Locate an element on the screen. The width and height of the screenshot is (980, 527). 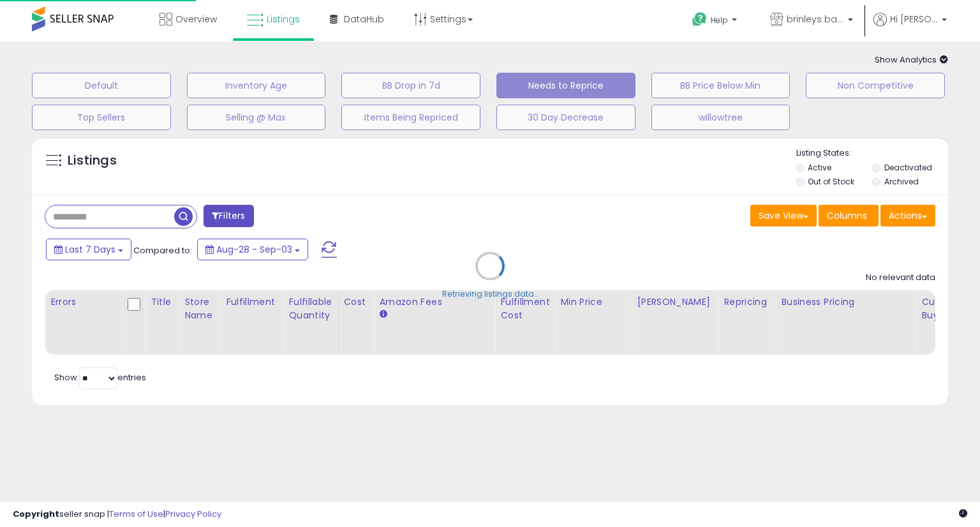
button: Non Competitive is located at coordinates (876, 86).